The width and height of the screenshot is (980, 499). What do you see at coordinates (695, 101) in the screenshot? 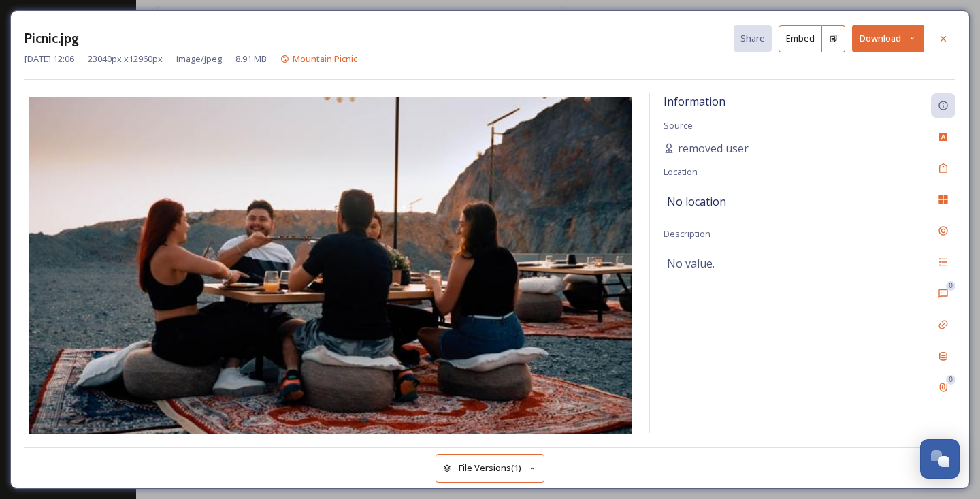
I see `span: Information` at bounding box center [695, 101].